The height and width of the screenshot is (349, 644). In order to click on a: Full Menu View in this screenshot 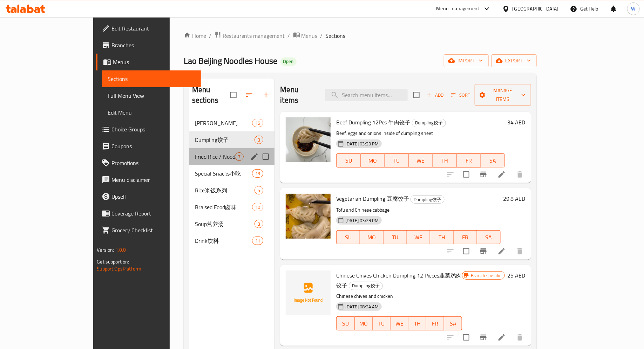, I will do `click(151, 95)`.